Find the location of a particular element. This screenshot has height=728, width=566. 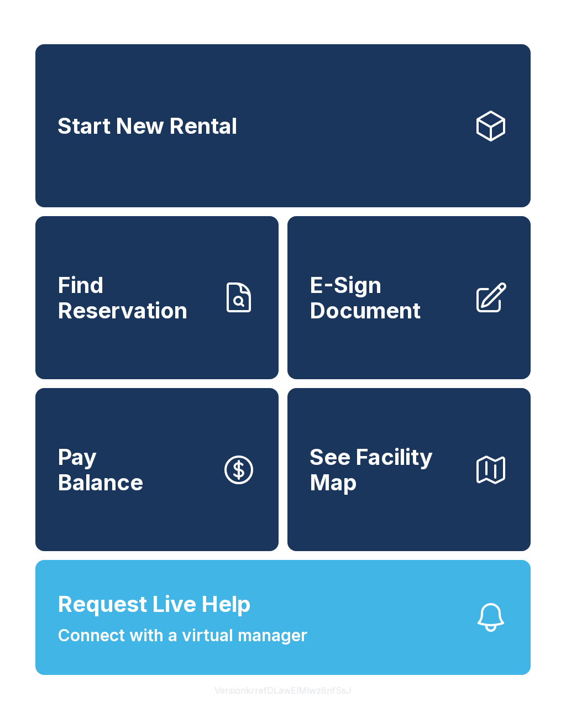

button: VersionkrrefDLawElMlwz8nfSsJ is located at coordinates (283, 690).